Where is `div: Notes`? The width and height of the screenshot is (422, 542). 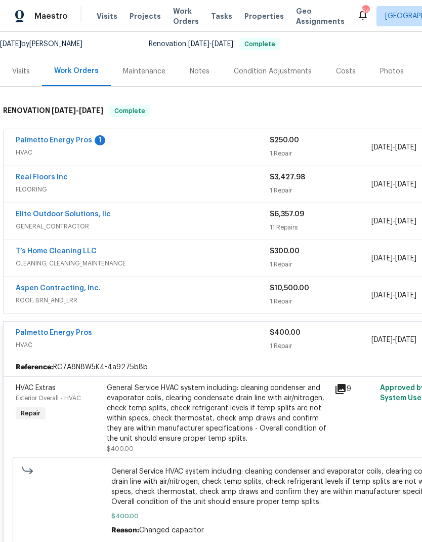
div: Notes is located at coordinates (199, 71).